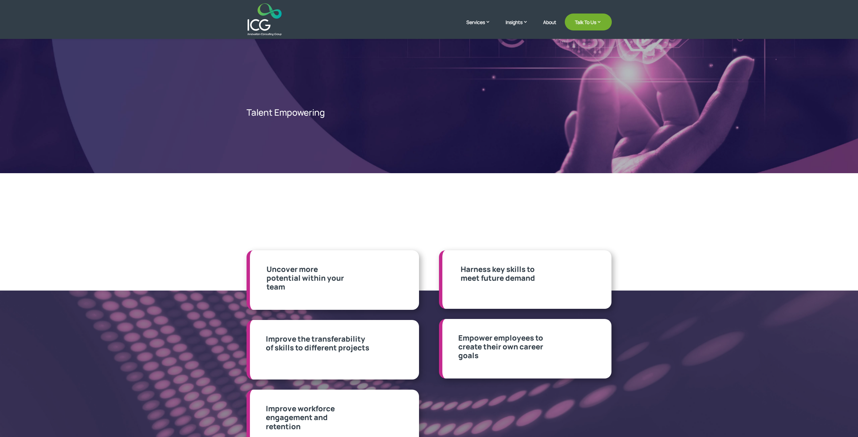 Image resolution: width=858 pixels, height=437 pixels. I want to click on a: Services, so click(482, 27).